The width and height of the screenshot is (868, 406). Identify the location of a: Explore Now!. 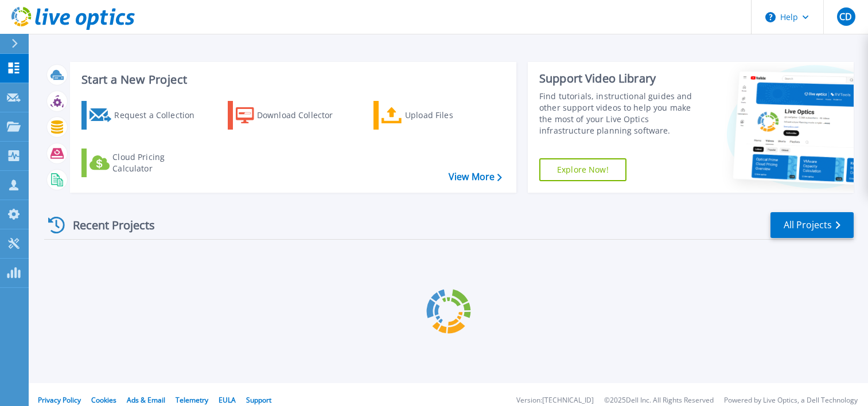
(583, 170).